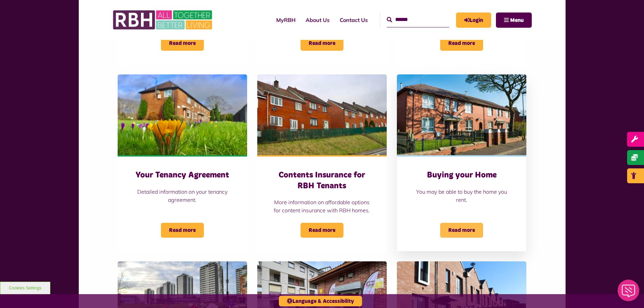 This screenshot has width=644, height=308. What do you see at coordinates (461, 115) in the screenshot?
I see `img: Belton Avenue` at bounding box center [461, 115].